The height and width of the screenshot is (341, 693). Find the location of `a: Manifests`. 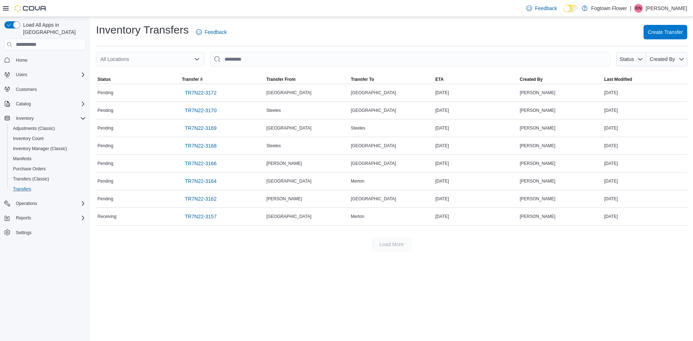

a: Manifests is located at coordinates (22, 159).